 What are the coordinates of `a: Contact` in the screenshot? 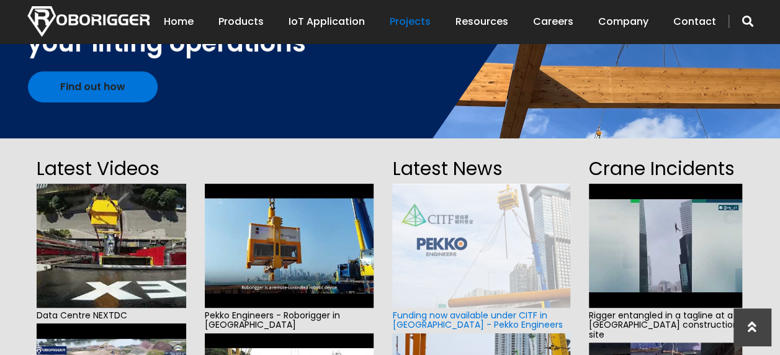 It's located at (695, 22).